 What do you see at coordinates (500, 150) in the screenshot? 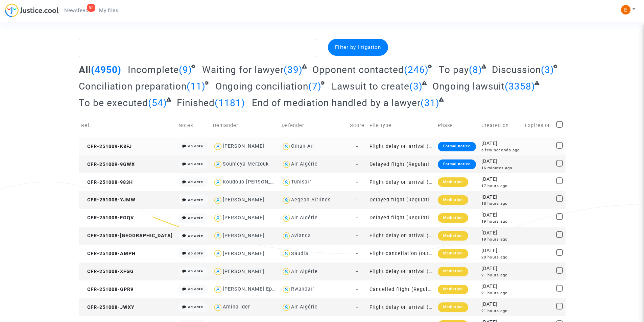
I see `div: a few seconds ago` at bounding box center [500, 150].